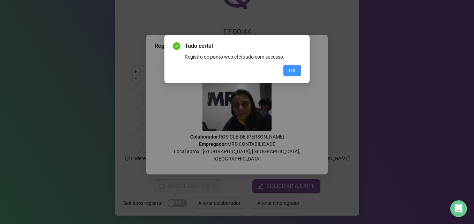 The image size is (474, 224). What do you see at coordinates (459, 209) in the screenshot?
I see `div: Open Intercom Messenger` at bounding box center [459, 209].